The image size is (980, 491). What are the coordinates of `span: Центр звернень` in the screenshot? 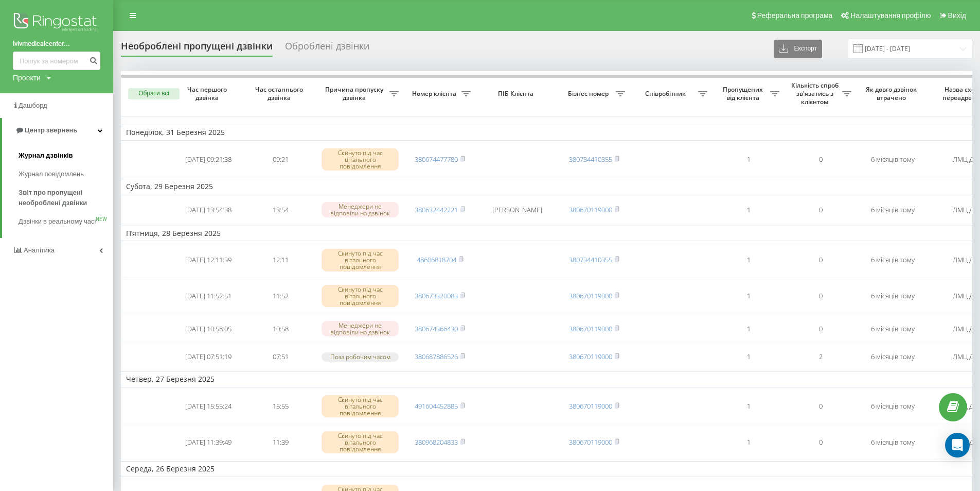 It's located at (51, 130).